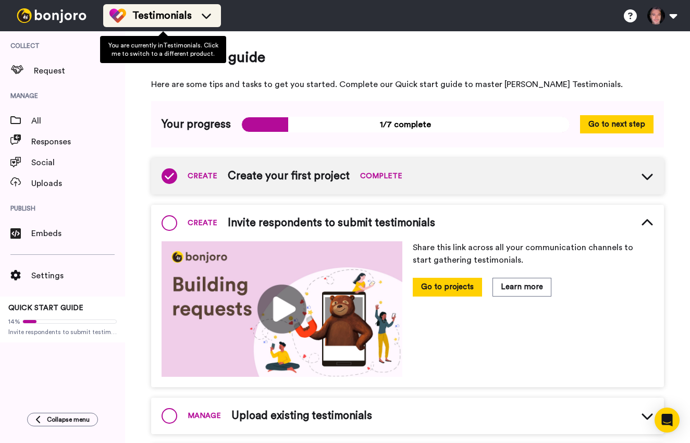 The height and width of the screenshot is (443, 690). What do you see at coordinates (522, 287) in the screenshot?
I see `button: Learn more` at bounding box center [522, 287].